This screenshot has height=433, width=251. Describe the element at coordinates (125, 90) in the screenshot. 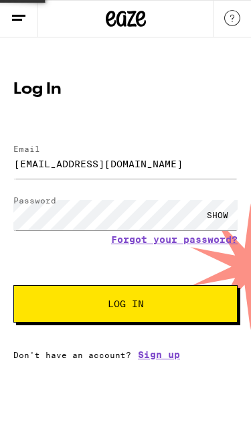

I see `h1: Log In` at that location.